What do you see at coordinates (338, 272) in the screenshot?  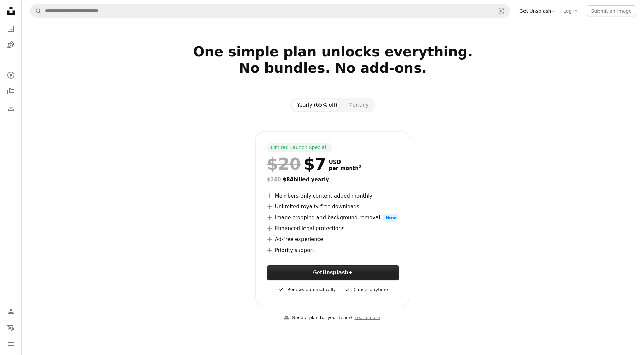 I see `strong: Unsplash+` at bounding box center [338, 272].